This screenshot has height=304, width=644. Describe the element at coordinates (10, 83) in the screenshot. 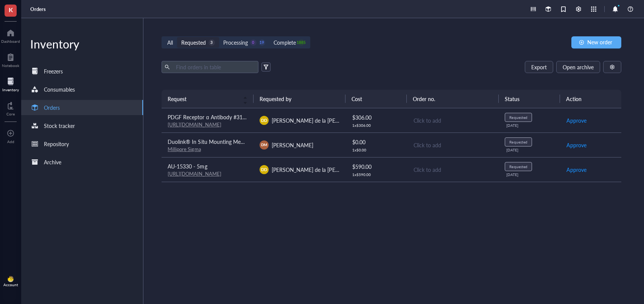

I see `a: Inventory` at that location.